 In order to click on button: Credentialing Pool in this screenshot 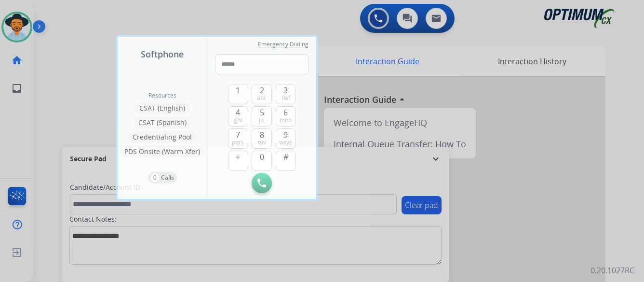, I will do `click(162, 137)`.